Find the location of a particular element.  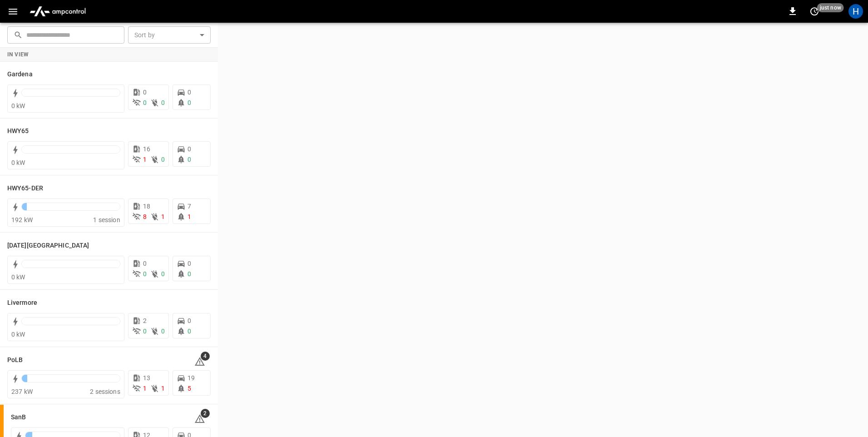

span: 5 is located at coordinates (189, 388).